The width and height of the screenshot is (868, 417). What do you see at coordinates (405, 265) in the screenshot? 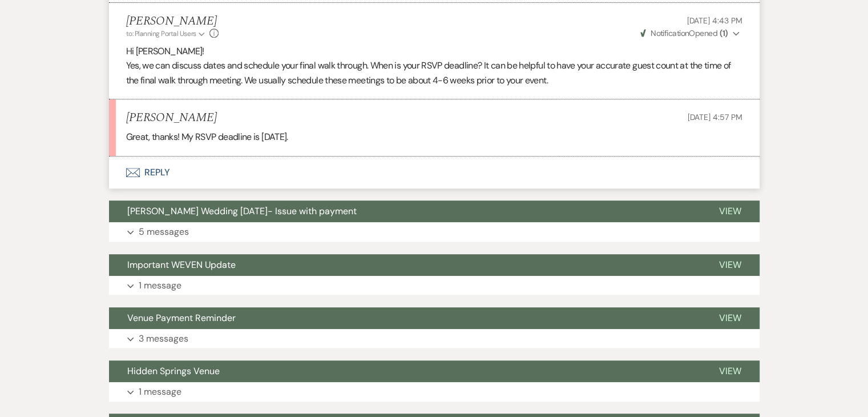
I see `button: Important WEVEN Update` at bounding box center [405, 265].